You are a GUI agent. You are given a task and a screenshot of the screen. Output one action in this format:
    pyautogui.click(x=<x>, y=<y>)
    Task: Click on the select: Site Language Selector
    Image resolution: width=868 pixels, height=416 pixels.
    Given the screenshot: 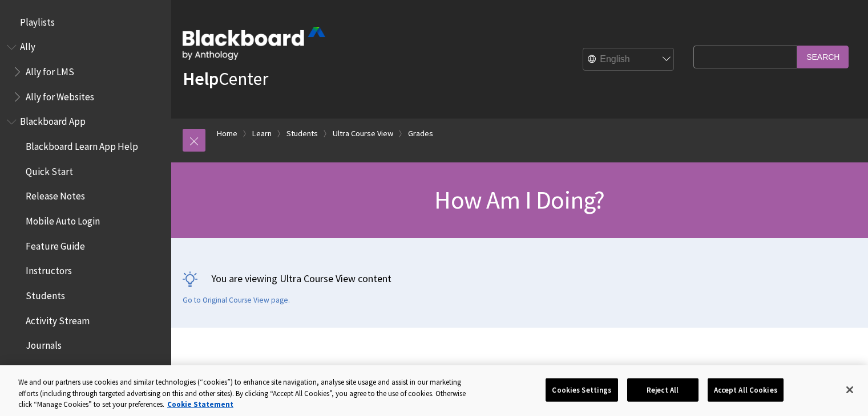 What is the action you would take?
    pyautogui.click(x=629, y=60)
    